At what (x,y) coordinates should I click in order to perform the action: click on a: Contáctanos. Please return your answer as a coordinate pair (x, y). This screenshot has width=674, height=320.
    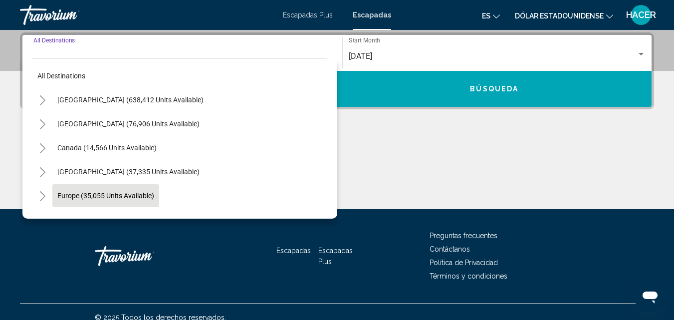
    Looking at the image, I should click on (450, 249).